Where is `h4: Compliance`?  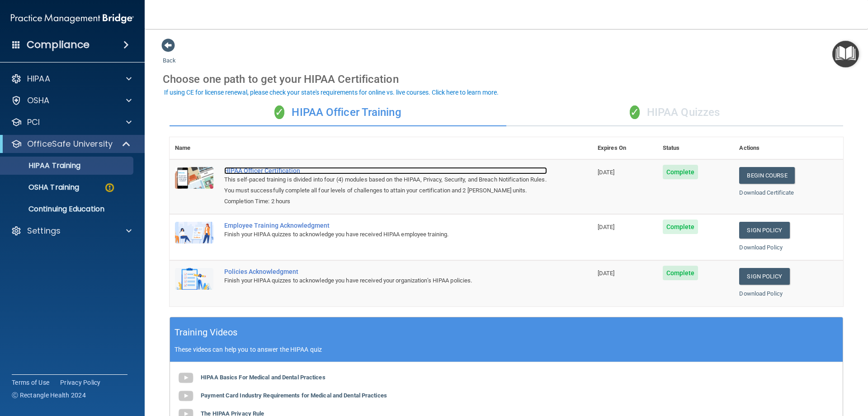 h4: Compliance is located at coordinates (58, 45).